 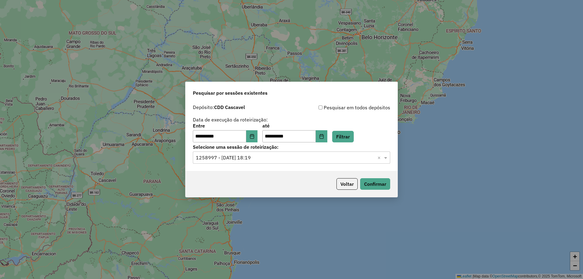 I want to click on span: Clear all, so click(x=380, y=158).